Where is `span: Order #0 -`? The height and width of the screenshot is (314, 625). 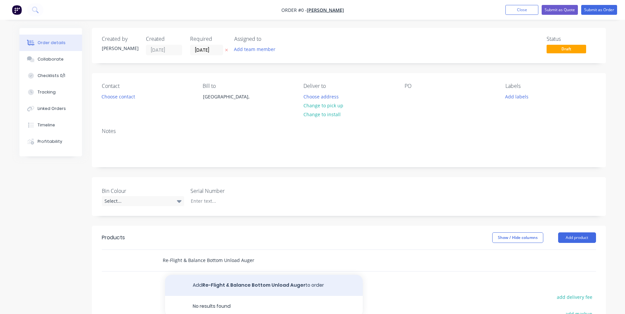 span: Order #0 - is located at coordinates (294, 10).